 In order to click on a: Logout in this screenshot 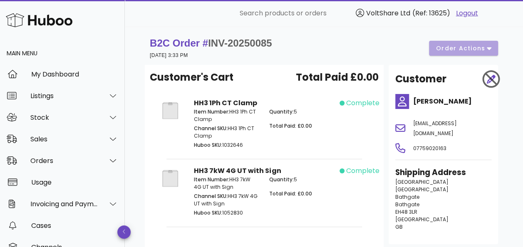, I will do `click(467, 13)`.